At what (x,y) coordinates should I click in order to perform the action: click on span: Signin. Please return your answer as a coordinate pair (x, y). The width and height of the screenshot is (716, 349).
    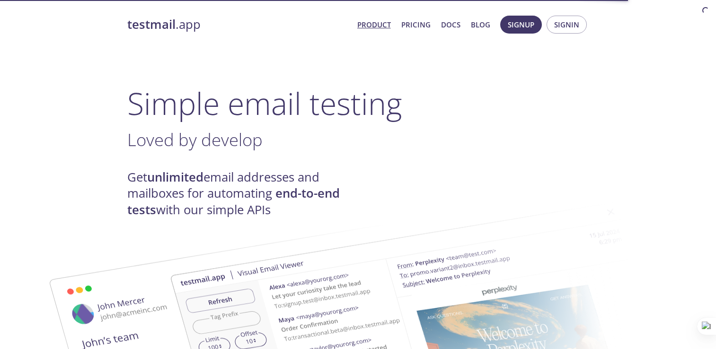
    Looking at the image, I should click on (566, 25).